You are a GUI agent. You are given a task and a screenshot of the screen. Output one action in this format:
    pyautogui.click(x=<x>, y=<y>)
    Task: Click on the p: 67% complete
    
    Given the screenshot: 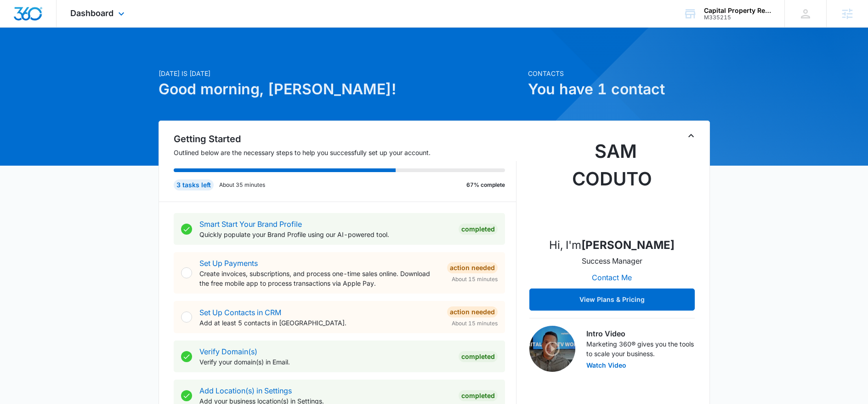 What is the action you would take?
    pyautogui.click(x=486, y=185)
    